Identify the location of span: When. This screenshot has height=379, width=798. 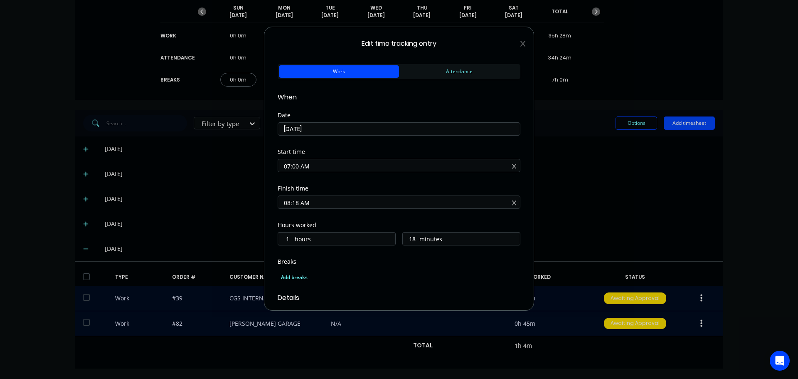
(399, 97).